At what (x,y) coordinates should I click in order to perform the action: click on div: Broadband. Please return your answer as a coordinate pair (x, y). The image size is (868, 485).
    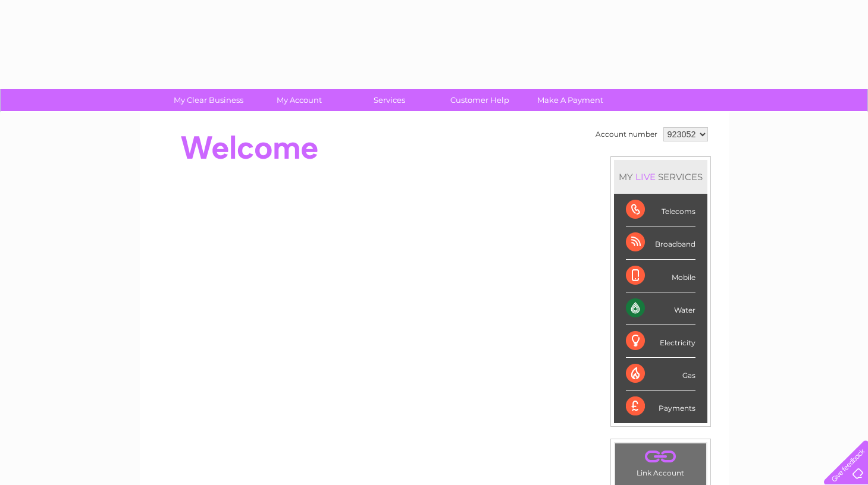
    Looking at the image, I should click on (661, 243).